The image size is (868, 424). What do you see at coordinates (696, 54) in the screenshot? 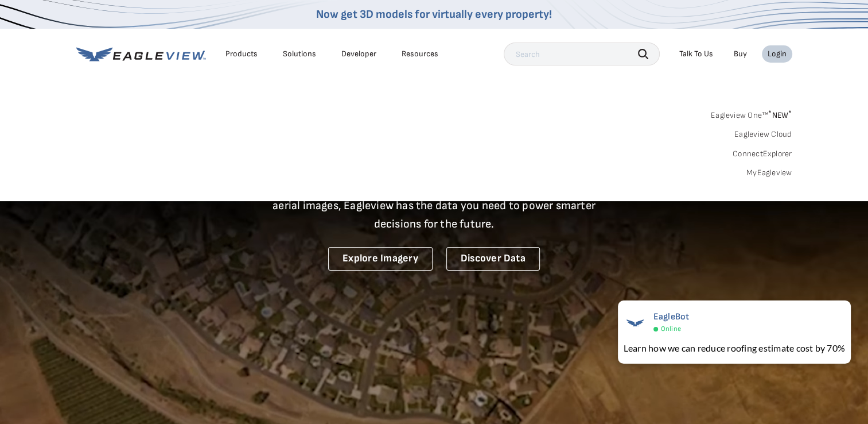
I see `div: Talk To Us` at bounding box center [696, 54].